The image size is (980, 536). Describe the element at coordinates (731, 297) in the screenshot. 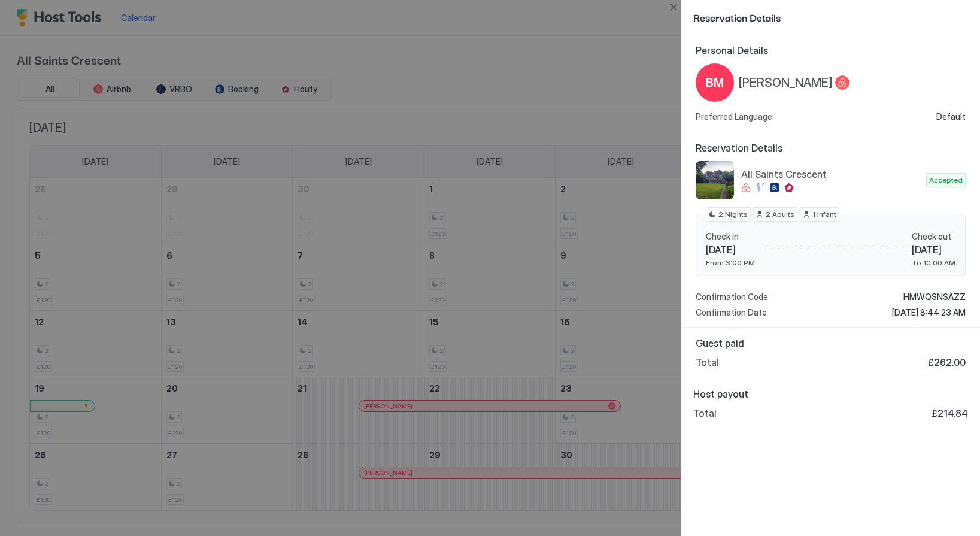

I see `span: Confirmation Code` at that location.